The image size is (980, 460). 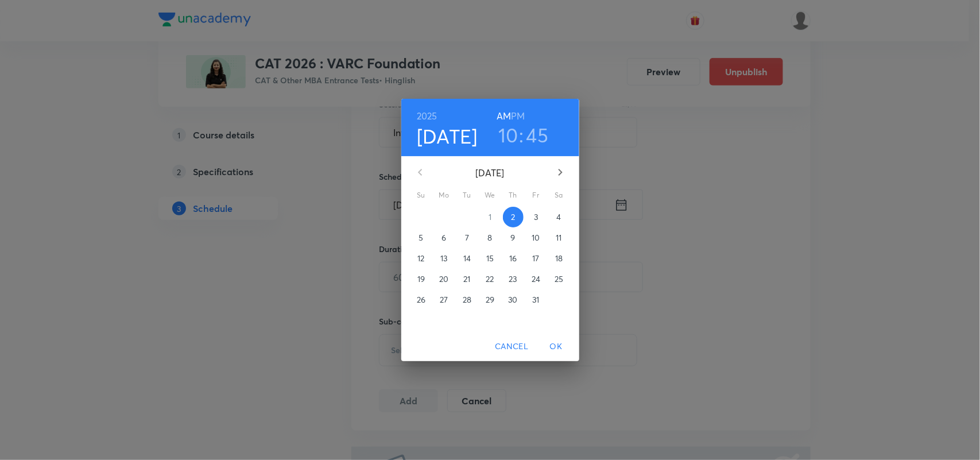 What do you see at coordinates (513, 279) in the screenshot?
I see `button: 23` at bounding box center [513, 279].